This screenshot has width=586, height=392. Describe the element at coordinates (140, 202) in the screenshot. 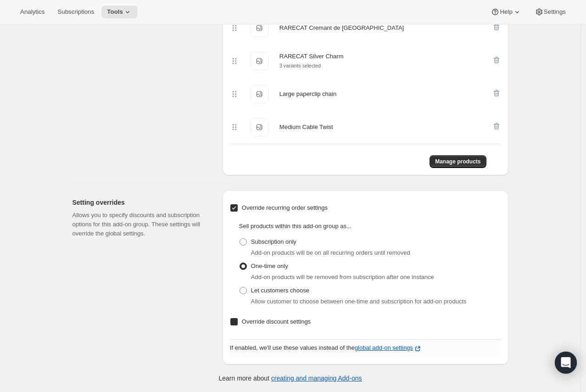

I see `h2: Setting overrides` at that location.